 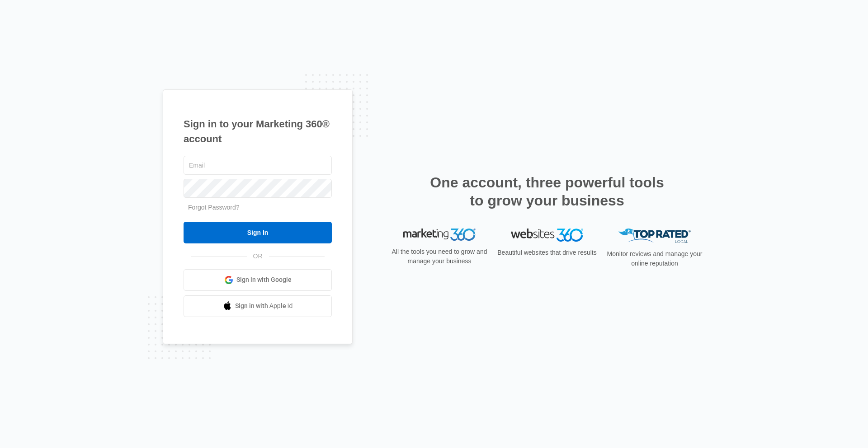 What do you see at coordinates (258, 280) in the screenshot?
I see `a: Sign in with Google` at bounding box center [258, 280].